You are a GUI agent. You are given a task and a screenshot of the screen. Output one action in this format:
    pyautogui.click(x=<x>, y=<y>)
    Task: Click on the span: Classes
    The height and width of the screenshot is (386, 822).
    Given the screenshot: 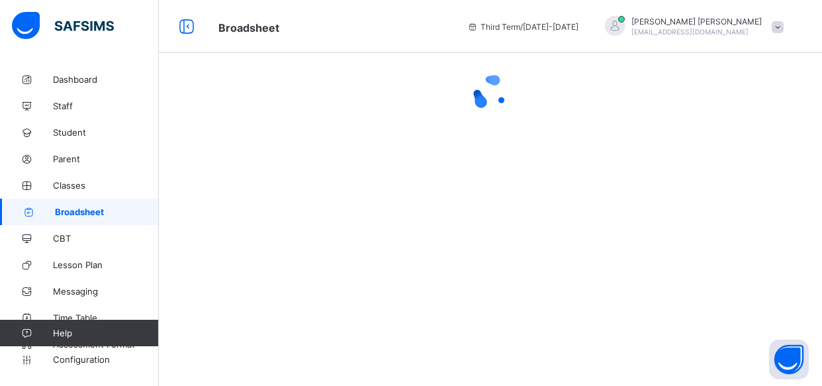 What is the action you would take?
    pyautogui.click(x=106, y=185)
    